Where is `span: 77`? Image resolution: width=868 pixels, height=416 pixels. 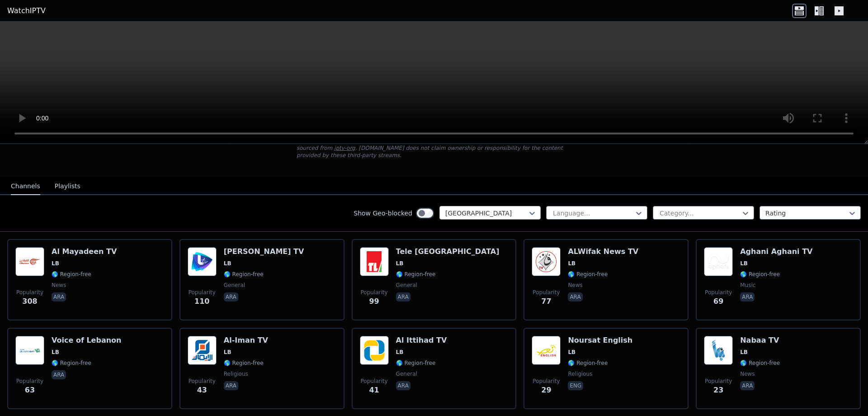
span: 77 is located at coordinates (546, 302).